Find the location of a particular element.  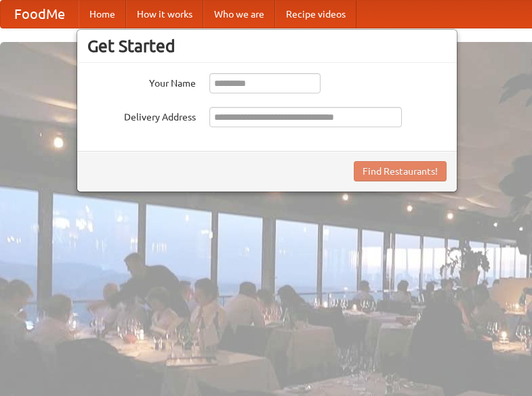

a: FoodMe is located at coordinates (39, 14).